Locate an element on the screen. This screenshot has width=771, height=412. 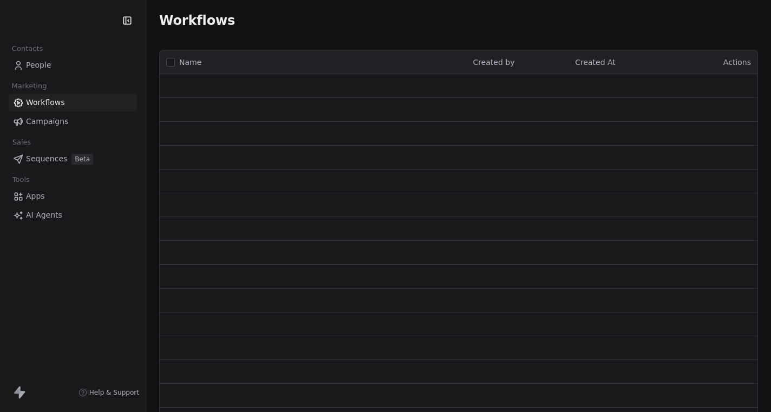
span: Actions is located at coordinates (737, 62).